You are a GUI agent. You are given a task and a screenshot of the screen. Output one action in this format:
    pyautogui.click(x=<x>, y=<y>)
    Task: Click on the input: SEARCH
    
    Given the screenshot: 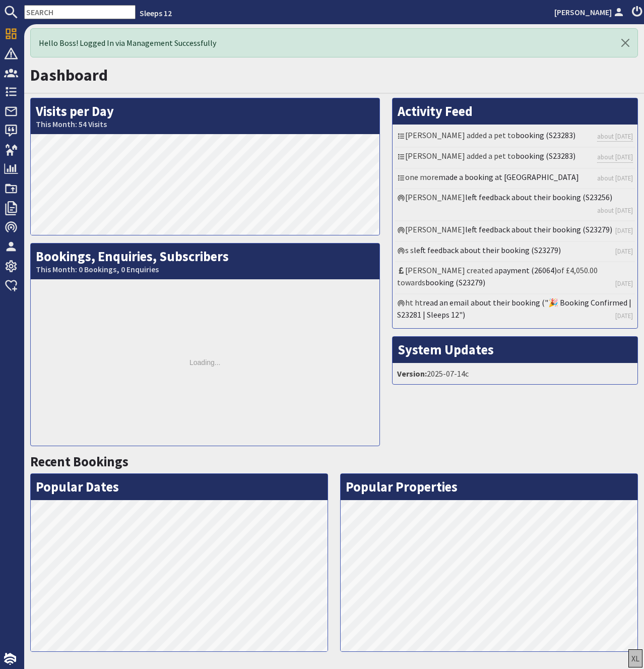 What is the action you would take?
    pyautogui.click(x=80, y=12)
    